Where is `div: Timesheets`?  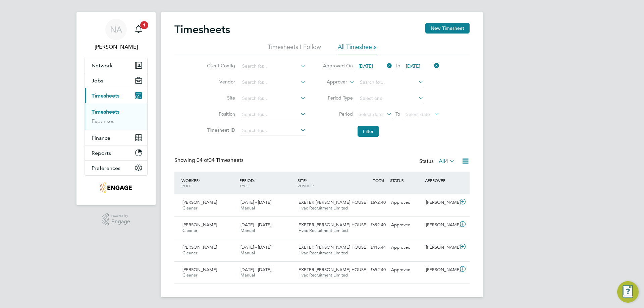
div: Timesheets is located at coordinates (116, 116).